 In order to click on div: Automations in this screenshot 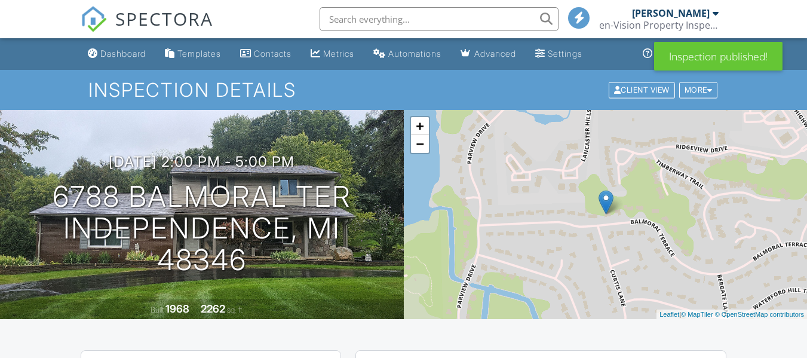, I will do `click(414, 53)`.